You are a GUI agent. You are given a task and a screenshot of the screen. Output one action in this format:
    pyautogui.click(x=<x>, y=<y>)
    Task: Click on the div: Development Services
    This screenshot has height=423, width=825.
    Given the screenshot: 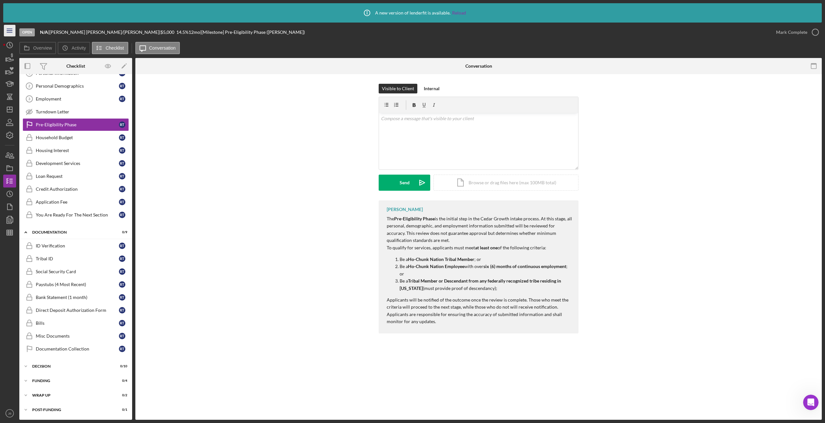 What is the action you would take?
    pyautogui.click(x=77, y=163)
    